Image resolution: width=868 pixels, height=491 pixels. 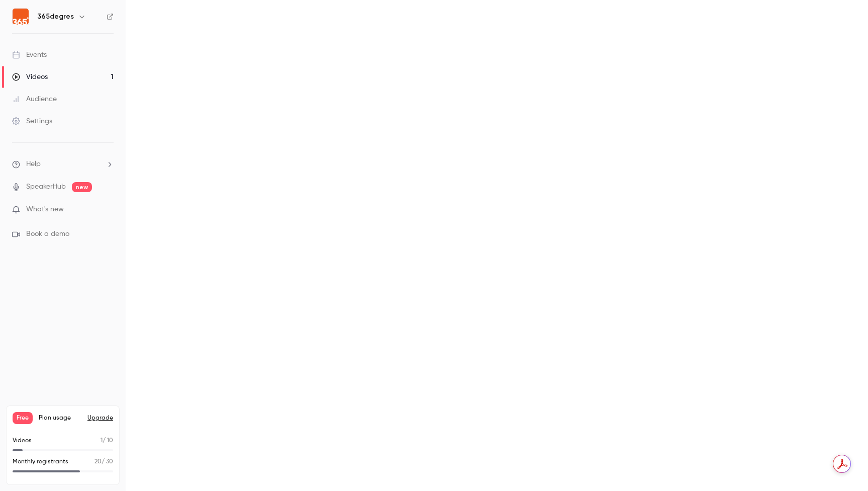 What do you see at coordinates (63, 164) in the screenshot?
I see `li: help-dropdown-opener` at bounding box center [63, 164].